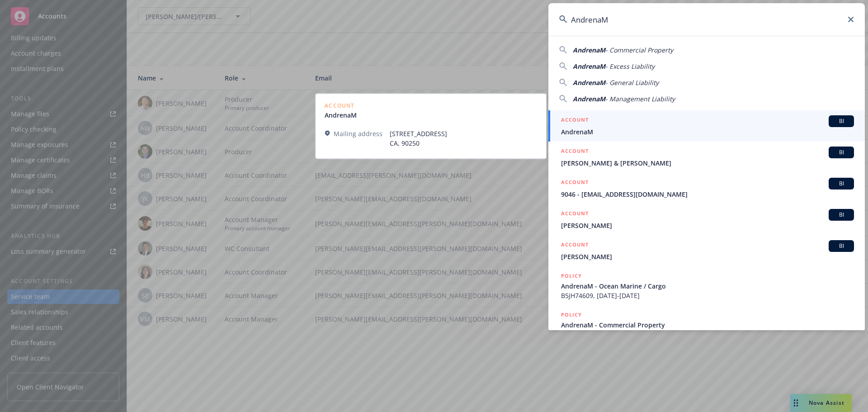 The height and width of the screenshot is (412, 868). I want to click on span: AndrenaM - Commercial Property, so click(707, 324).